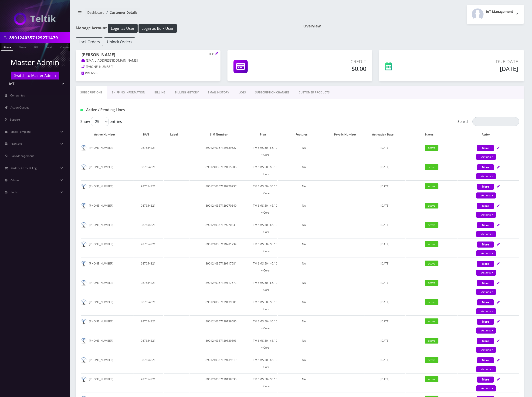 The width and height of the screenshot is (532, 397). What do you see at coordinates (101, 122) in the screenshot?
I see `label: Show entries` at bounding box center [101, 122].